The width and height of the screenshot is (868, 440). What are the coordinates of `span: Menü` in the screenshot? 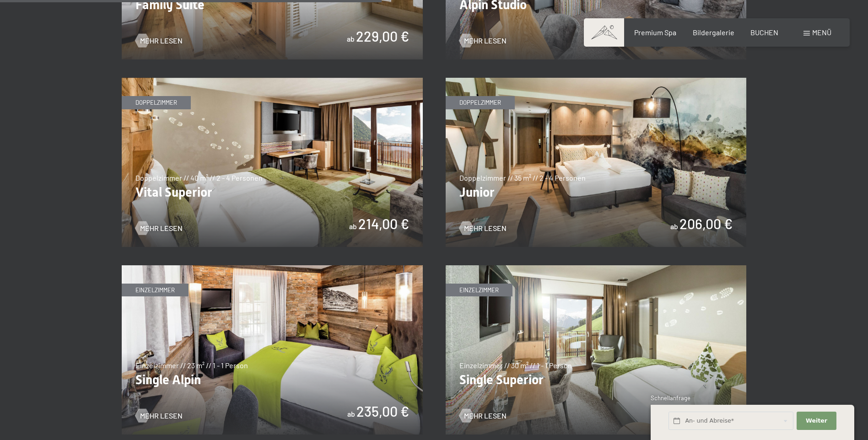 It's located at (822, 32).